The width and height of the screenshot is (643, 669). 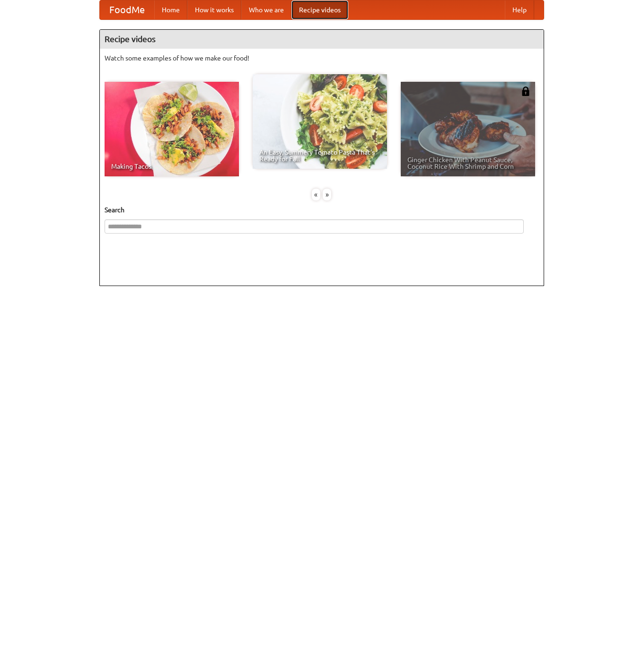 What do you see at coordinates (322, 210) in the screenshot?
I see `h5: Search` at bounding box center [322, 210].